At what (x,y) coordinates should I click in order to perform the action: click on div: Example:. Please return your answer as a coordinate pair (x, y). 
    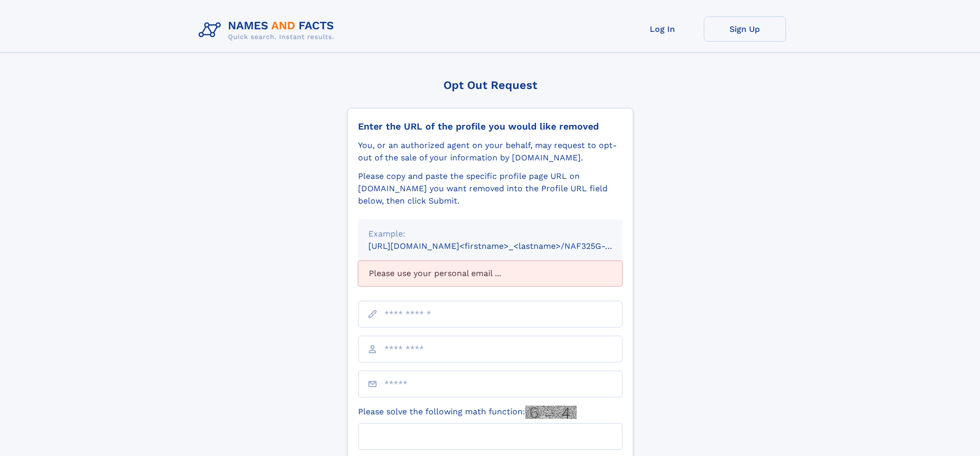
    Looking at the image, I should click on (490, 234).